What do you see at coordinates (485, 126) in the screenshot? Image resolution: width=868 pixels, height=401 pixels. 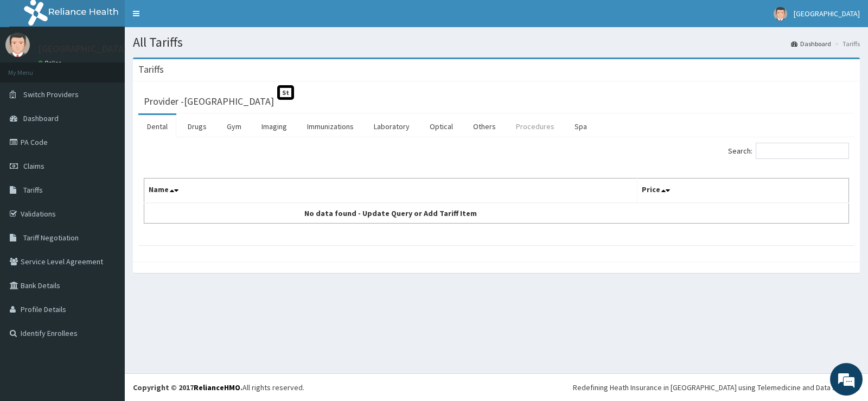 I see `a: Others` at bounding box center [485, 126].